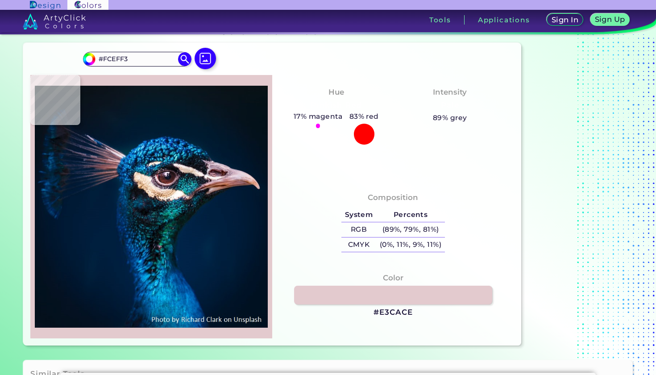 The width and height of the screenshot is (656, 375). What do you see at coordinates (336, 92) in the screenshot?
I see `h4: Hue` at bounding box center [336, 92].